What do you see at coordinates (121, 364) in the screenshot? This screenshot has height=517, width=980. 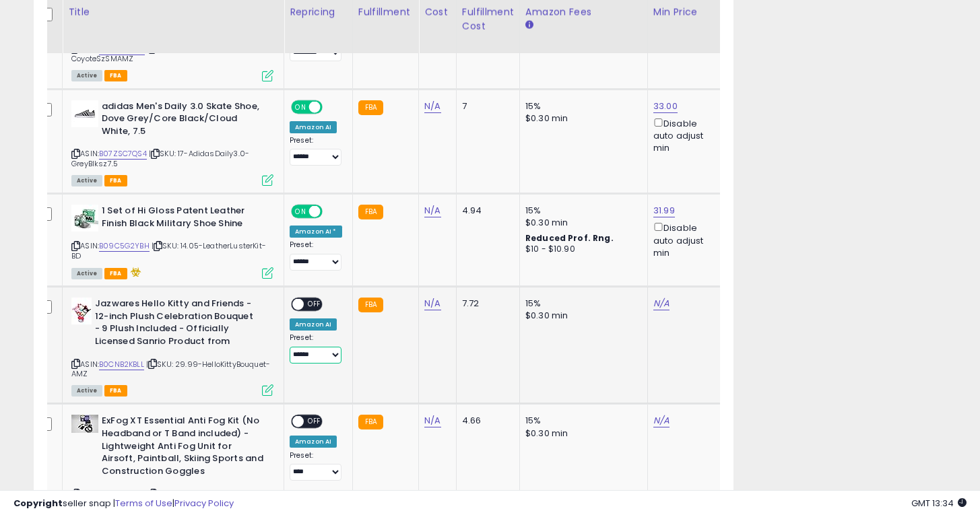 I see `a: B0CNB2KBLL` at bounding box center [121, 364].